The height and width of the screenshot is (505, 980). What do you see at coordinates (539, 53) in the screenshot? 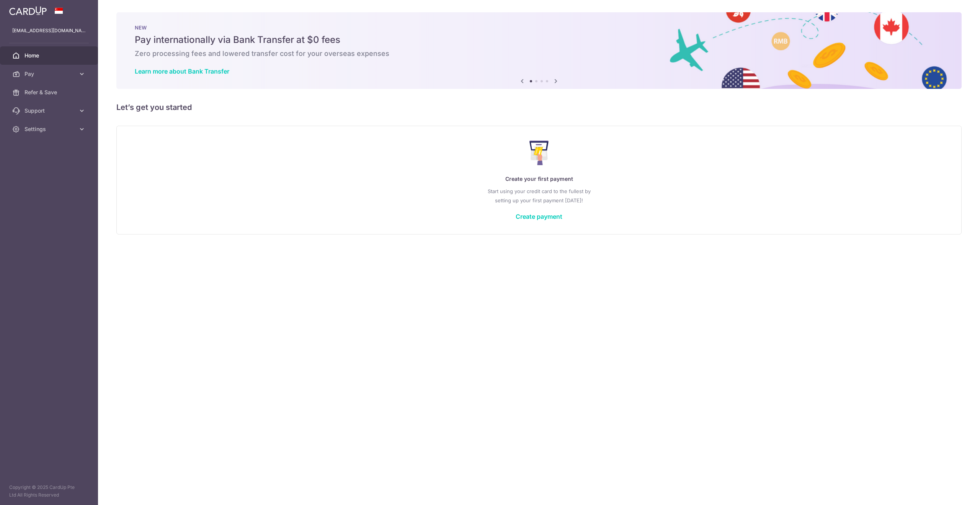
I see `h6: Zero processing fees and lowered transfer cost for your overseas expenses` at bounding box center [539, 53].